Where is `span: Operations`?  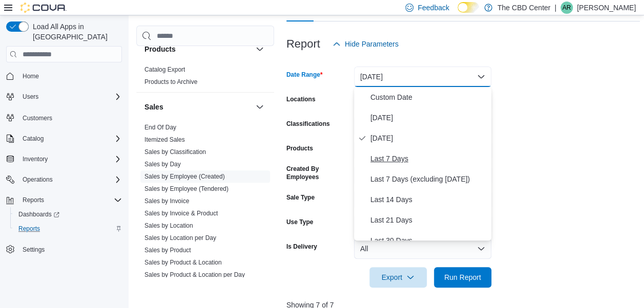
span: Operations is located at coordinates (70, 179).